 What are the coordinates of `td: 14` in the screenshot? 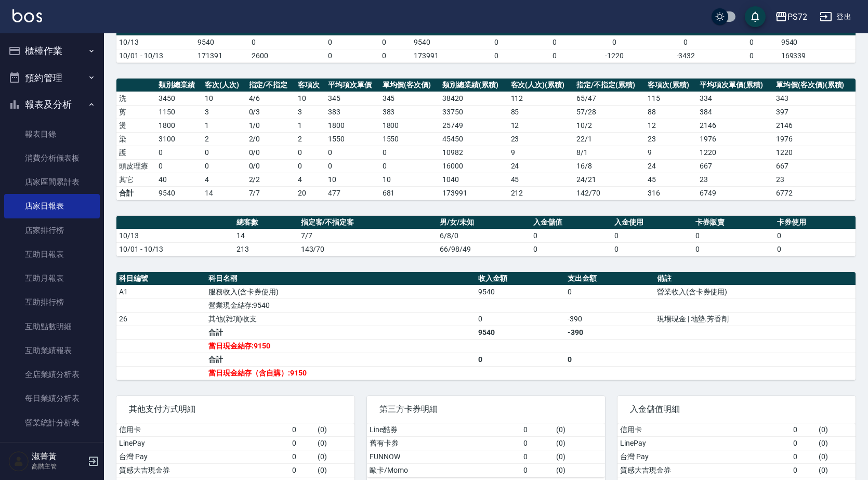 It's located at (266, 235).